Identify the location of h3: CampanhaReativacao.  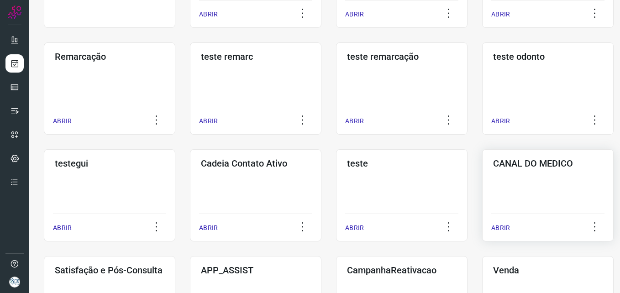
(402, 270).